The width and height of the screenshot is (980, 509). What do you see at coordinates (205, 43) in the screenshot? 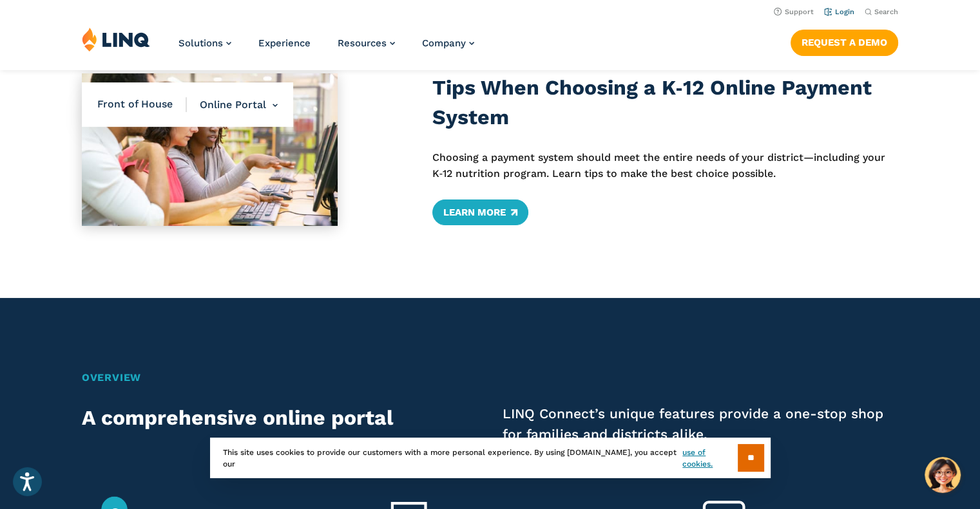
I see `a: Solutions` at bounding box center [205, 43].